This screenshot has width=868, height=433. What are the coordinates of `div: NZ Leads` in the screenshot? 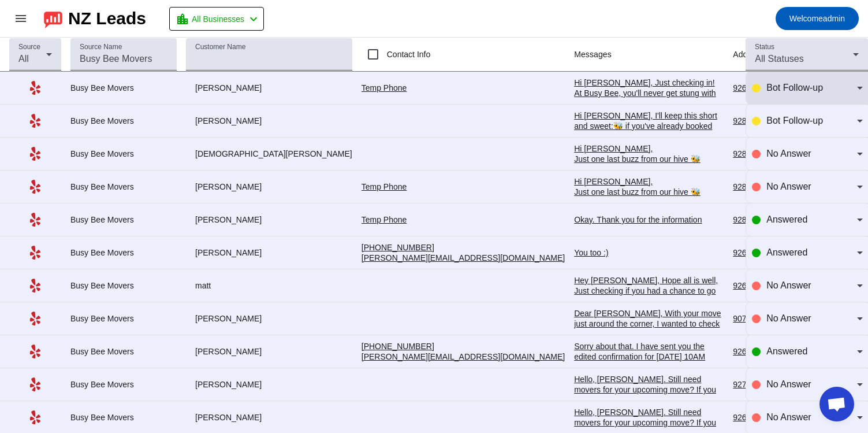 It's located at (107, 19).